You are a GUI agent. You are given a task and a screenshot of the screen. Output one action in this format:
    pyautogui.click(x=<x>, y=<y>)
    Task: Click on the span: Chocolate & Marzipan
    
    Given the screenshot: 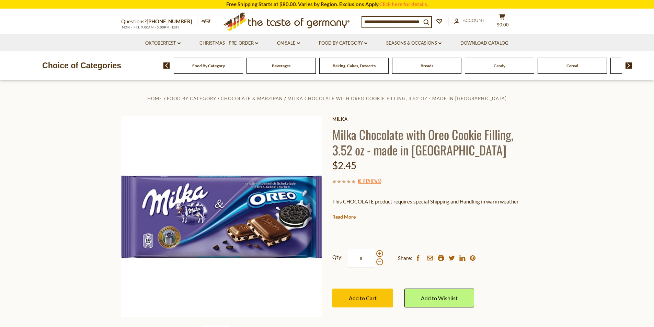 What is the action you would take?
    pyautogui.click(x=252, y=99)
    